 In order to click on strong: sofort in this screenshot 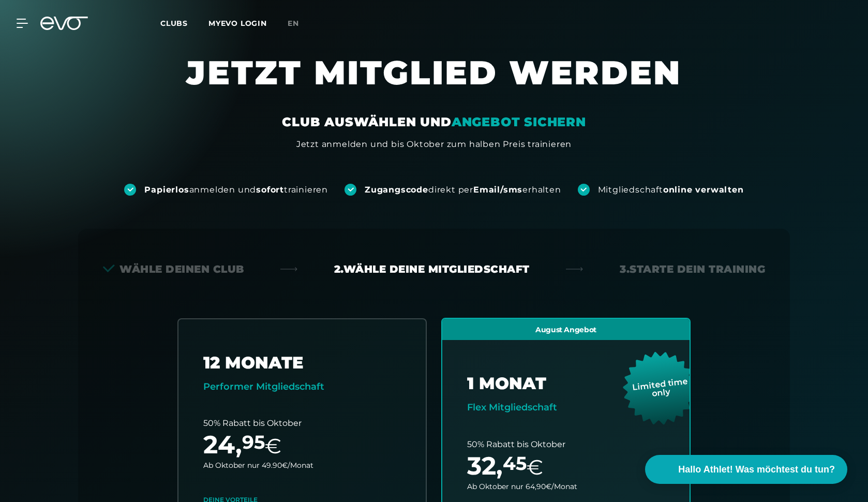, I will do `click(270, 189)`.